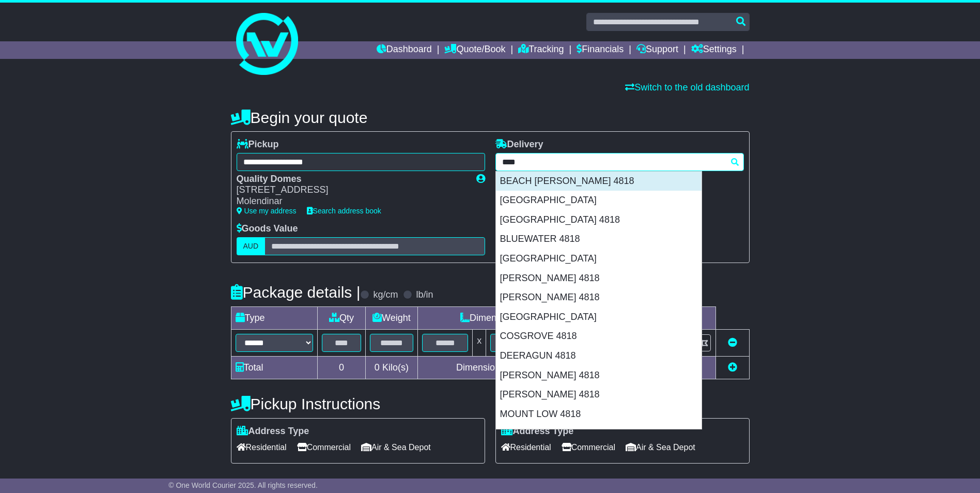 This screenshot has width=980, height=493. What do you see at coordinates (358, 404) in the screenshot?
I see `h4: Pickup Instructions` at bounding box center [358, 404].